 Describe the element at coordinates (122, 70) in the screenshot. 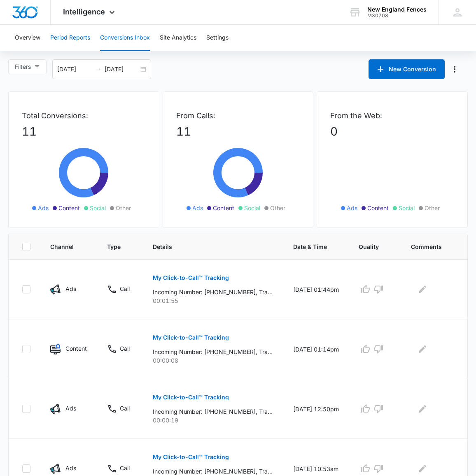

I see `input: End date` at that location.